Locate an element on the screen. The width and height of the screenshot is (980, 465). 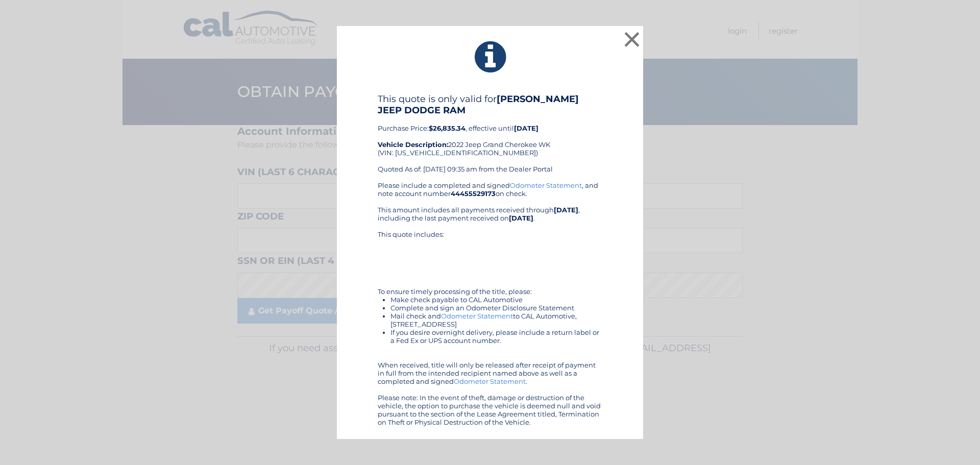
h4: This quote is only valid for is located at coordinates (490, 104).